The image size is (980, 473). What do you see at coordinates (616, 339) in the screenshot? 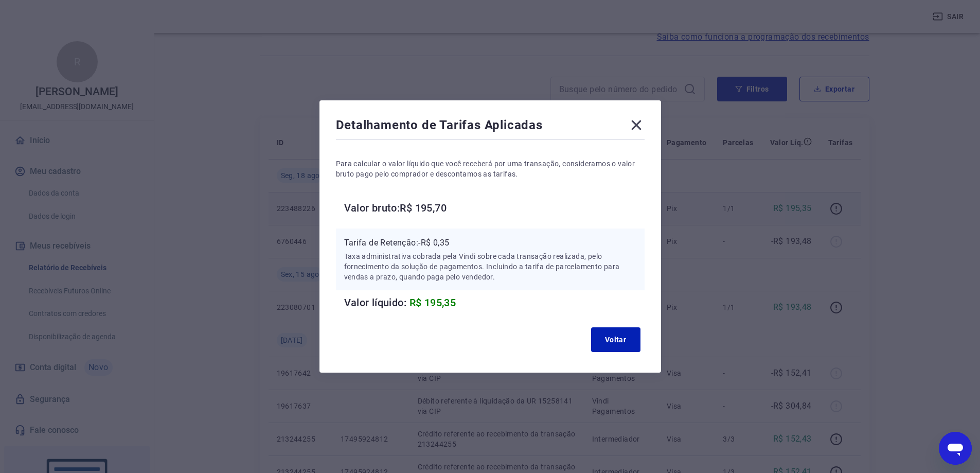
I see `button: Voltar` at bounding box center [616, 339].